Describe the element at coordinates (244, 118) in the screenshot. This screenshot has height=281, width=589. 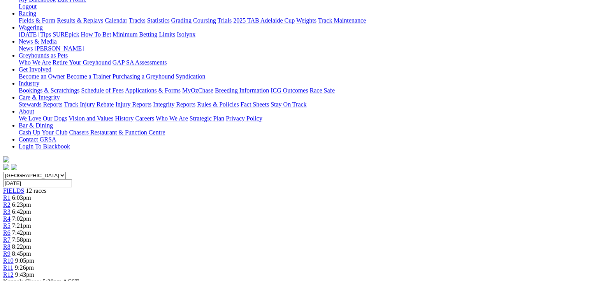
I see `a: Privacy Policy` at that location.